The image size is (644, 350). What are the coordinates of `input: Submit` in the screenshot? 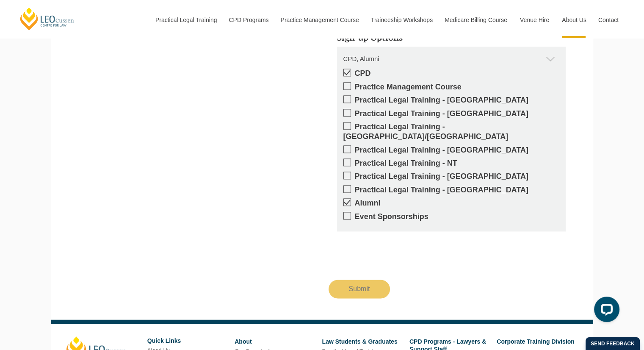 It's located at (359, 289).